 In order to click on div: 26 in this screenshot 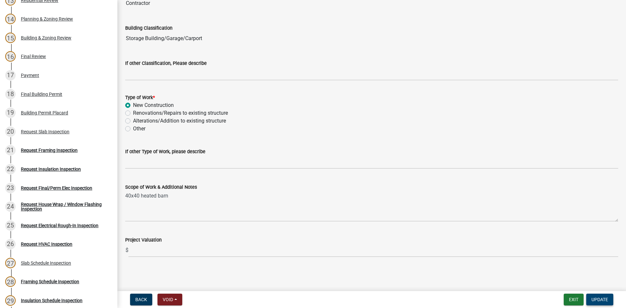, I will do `click(10, 244)`.